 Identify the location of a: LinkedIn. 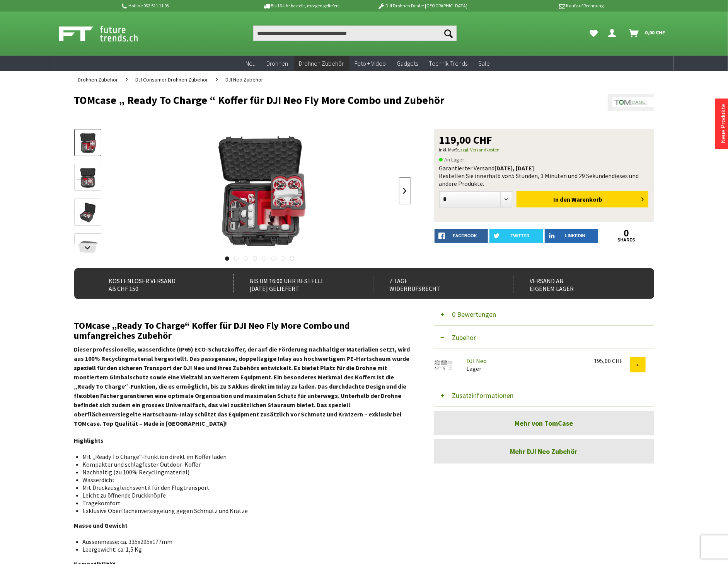
(571, 236).